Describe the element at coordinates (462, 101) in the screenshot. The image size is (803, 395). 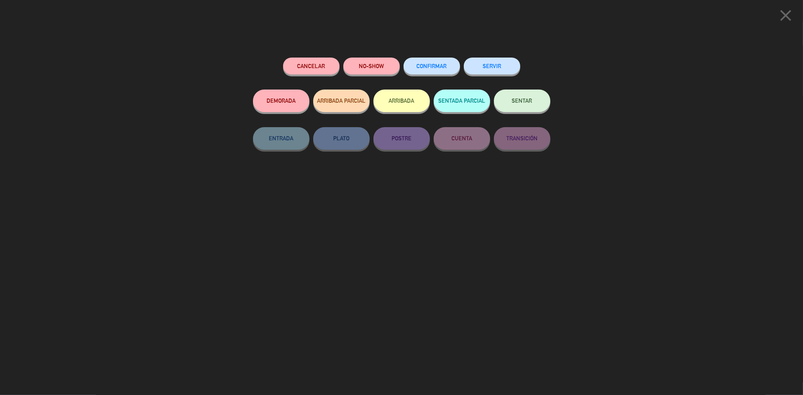
I see `button: SENTADA PARCIAL` at that location.